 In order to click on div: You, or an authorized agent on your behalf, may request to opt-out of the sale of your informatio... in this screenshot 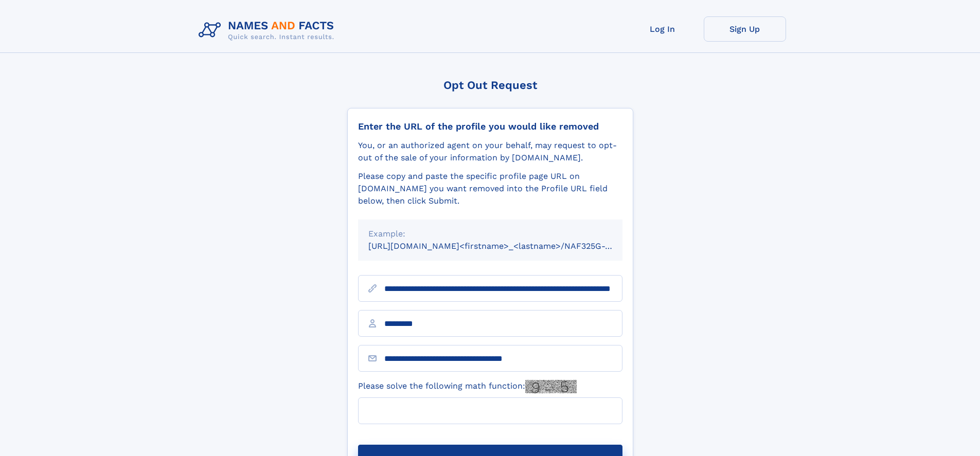, I will do `click(490, 152)`.